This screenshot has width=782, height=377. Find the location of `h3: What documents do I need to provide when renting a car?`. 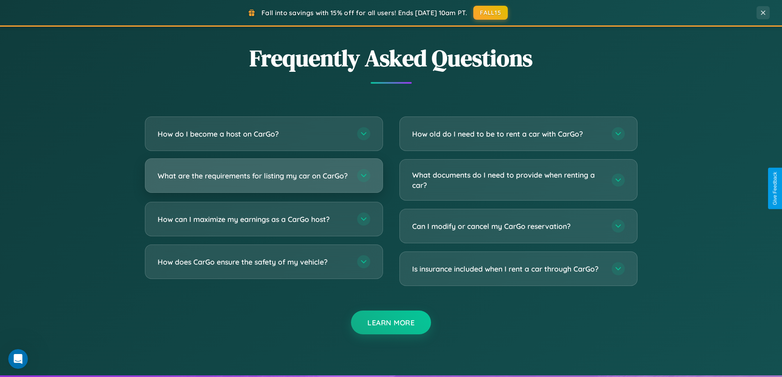

h3: What documents do I need to provide when renting a car? is located at coordinates (508, 180).